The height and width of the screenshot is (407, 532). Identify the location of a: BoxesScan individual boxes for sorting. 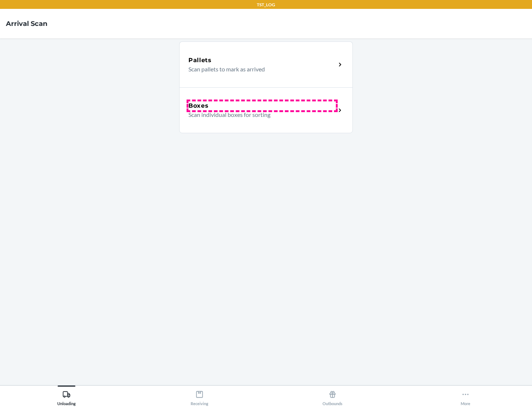
(266, 110).